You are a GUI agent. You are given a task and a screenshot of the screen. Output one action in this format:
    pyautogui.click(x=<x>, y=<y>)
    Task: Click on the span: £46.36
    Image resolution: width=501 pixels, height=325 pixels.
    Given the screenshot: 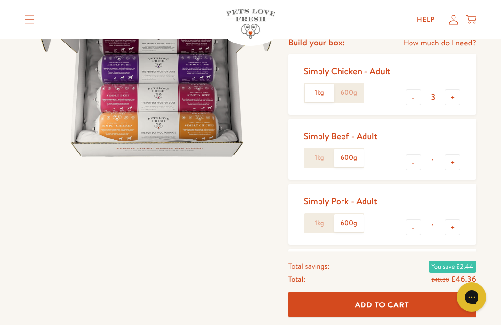 What is the action you would take?
    pyautogui.click(x=463, y=279)
    